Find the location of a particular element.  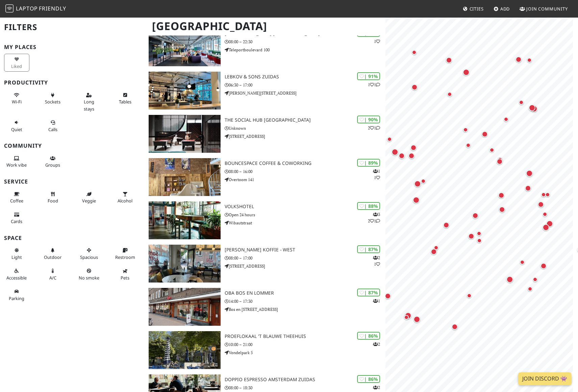

h3: Productivity is located at coordinates (72, 83).